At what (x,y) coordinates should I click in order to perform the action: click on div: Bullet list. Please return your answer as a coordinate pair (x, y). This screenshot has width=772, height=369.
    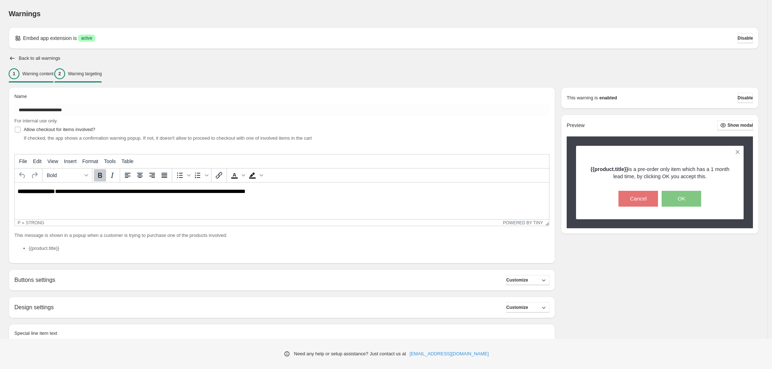
    Looking at the image, I should click on (183, 175).